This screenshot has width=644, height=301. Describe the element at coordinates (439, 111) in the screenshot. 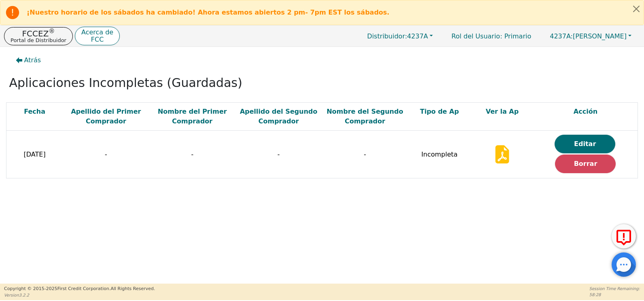

I see `div: Tipo de Ap` at that location.